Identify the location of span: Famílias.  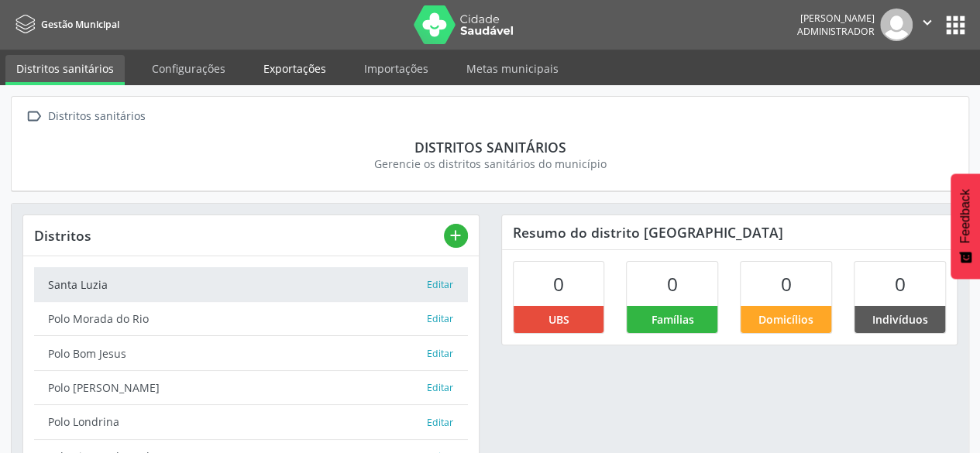
(671, 319).